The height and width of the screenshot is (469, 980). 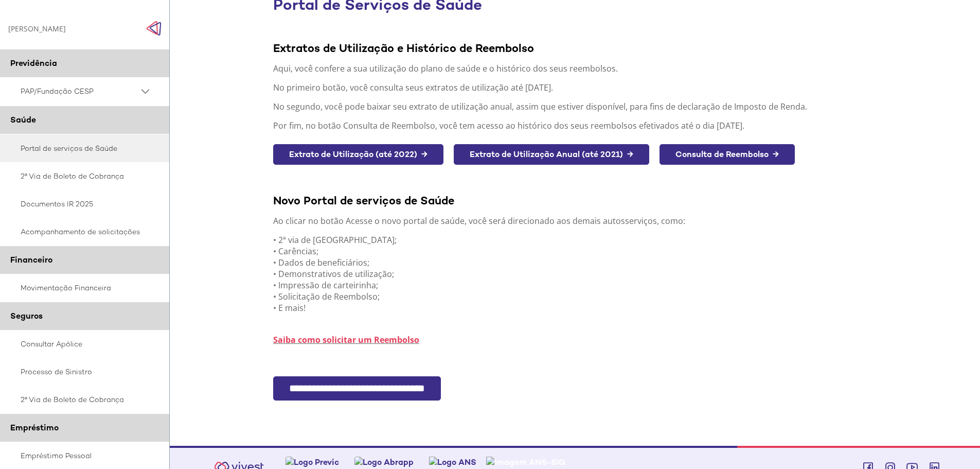 I want to click on span: Financeiro, so click(x=31, y=259).